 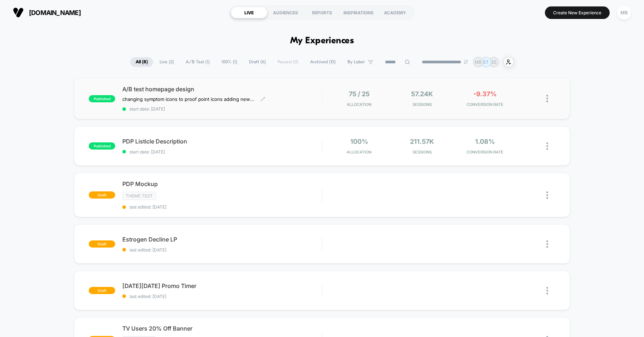 What do you see at coordinates (477, 62) in the screenshot?
I see `p: MB` at bounding box center [477, 62].